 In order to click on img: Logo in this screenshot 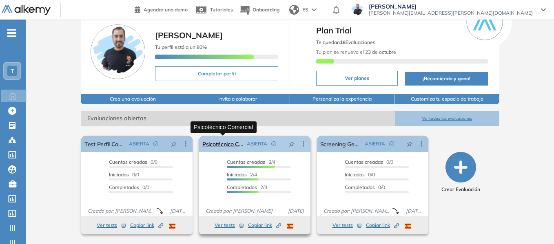, I will do `click(26, 10)`.